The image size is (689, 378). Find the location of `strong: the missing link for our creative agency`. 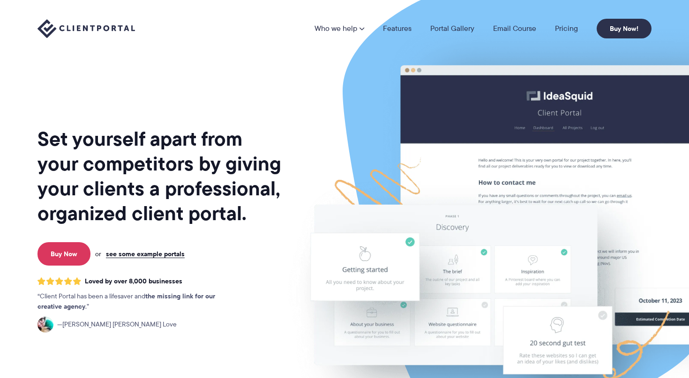

strong: the missing link for our creative agency is located at coordinates (126, 301).